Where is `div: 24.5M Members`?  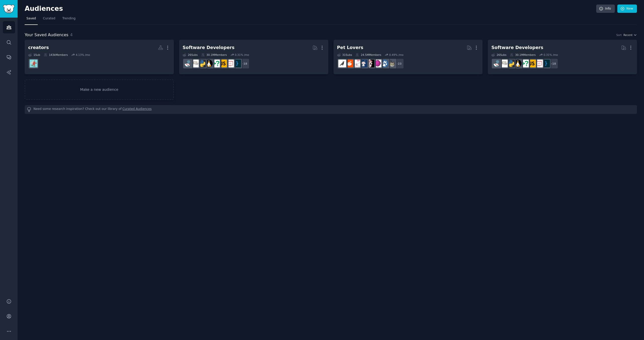 div: 24.5M Members is located at coordinates (368, 55).